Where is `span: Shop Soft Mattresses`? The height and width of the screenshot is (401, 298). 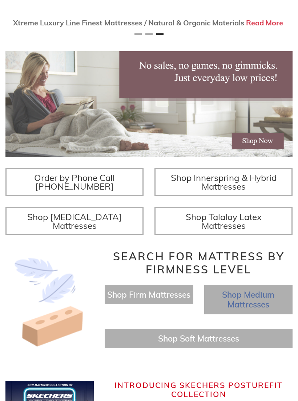 span: Shop Soft Mattresses is located at coordinates (198, 339).